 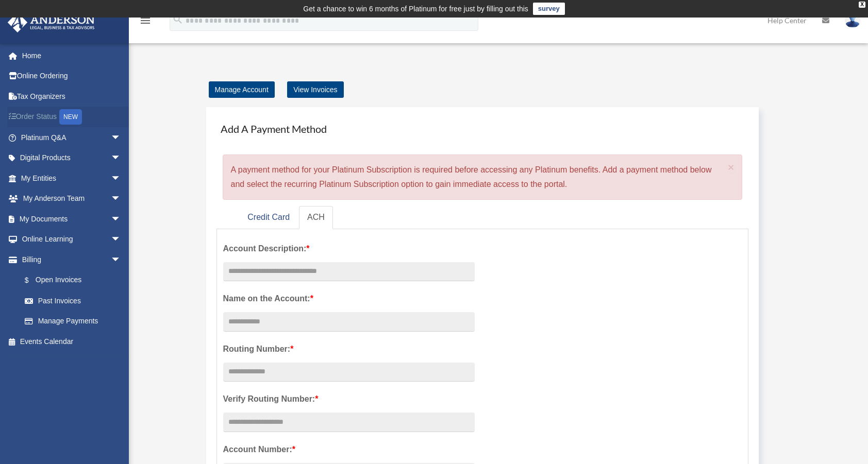 I want to click on a: Past Invoices, so click(x=76, y=301).